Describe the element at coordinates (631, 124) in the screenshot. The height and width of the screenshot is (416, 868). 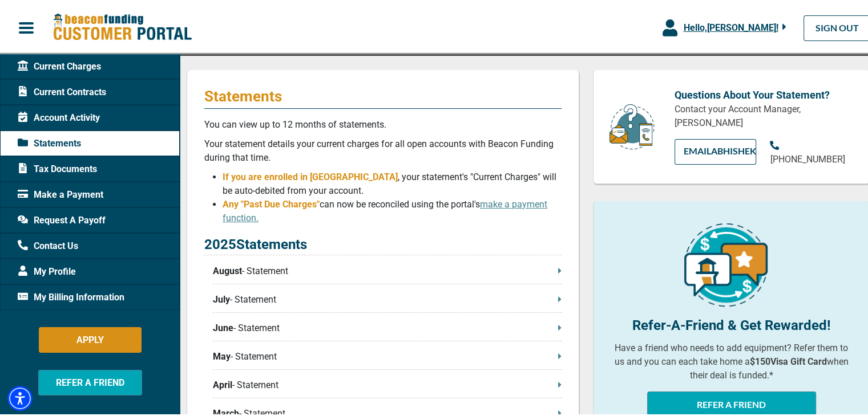
I see `img: customer-service.png` at that location.